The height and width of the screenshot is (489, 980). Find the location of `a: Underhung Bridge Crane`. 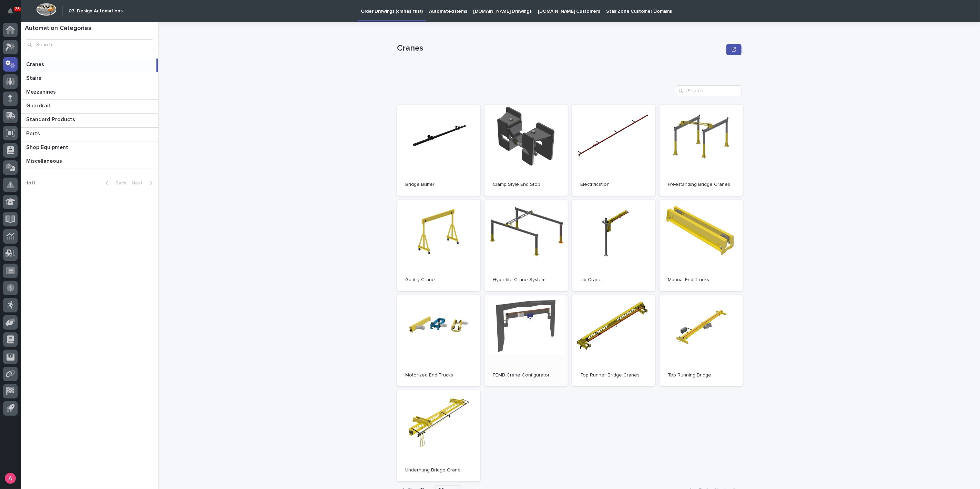

a: Underhung Bridge Crane is located at coordinates (439, 436).